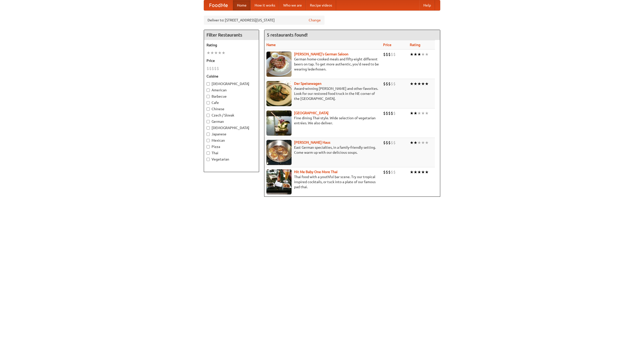 This screenshot has height=356, width=644. Describe the element at coordinates (231, 45) in the screenshot. I see `h5: Rating` at that location.